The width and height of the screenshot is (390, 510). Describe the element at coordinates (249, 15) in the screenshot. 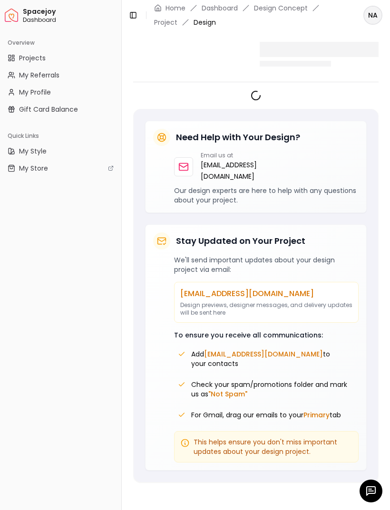

I see `nav: breadcrumb` at that location.